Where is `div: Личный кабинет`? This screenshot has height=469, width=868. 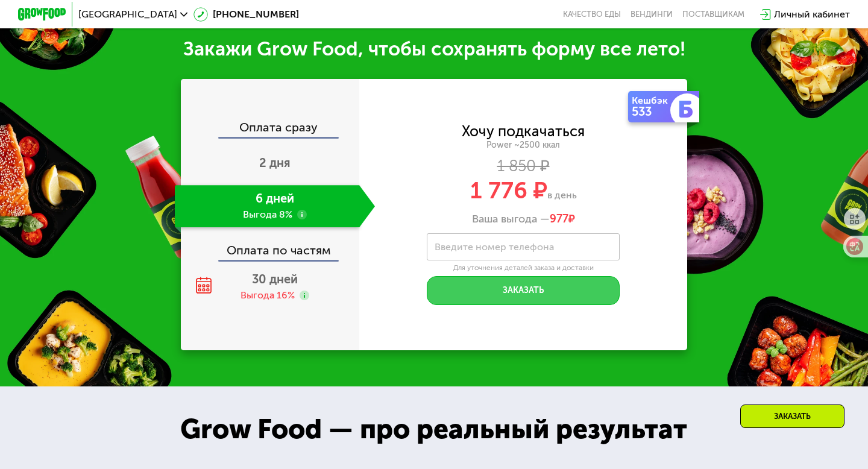
div: Личный кабинет is located at coordinates (812, 14).